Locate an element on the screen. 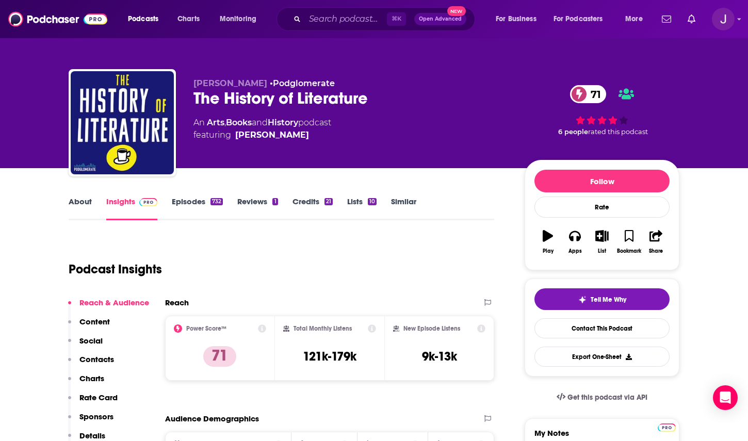  p: Rate Card is located at coordinates (99, 397).